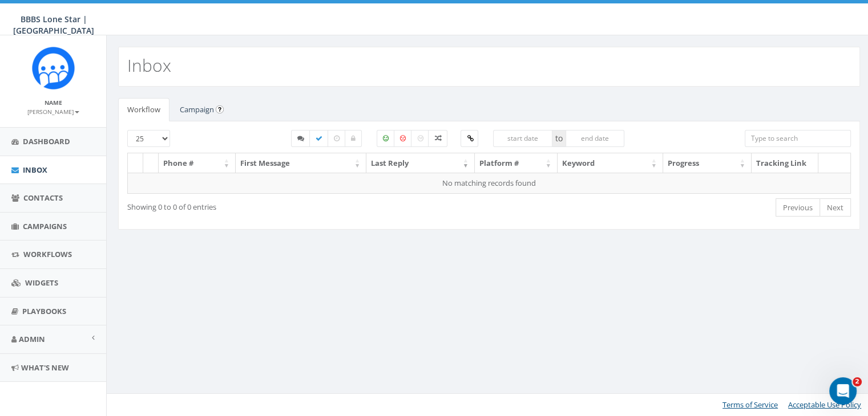 This screenshot has height=416, width=868. Describe the element at coordinates (45, 368) in the screenshot. I see `span: What's New` at that location.